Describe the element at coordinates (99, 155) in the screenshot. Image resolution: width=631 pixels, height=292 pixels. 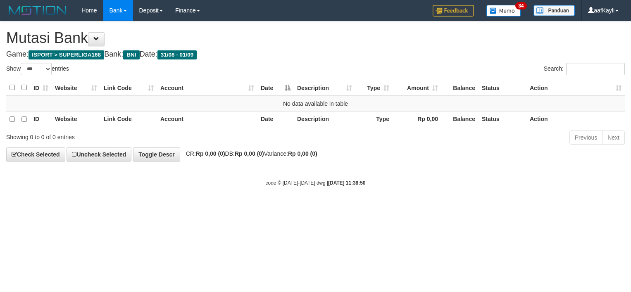
I see `a: Uncheck Selected` at that location.